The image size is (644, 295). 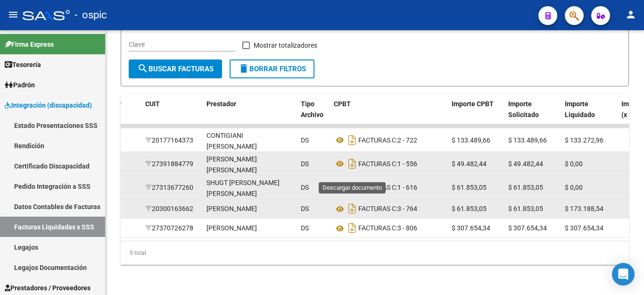 I want to click on button: Borrar Filtros, so click(x=272, y=69).